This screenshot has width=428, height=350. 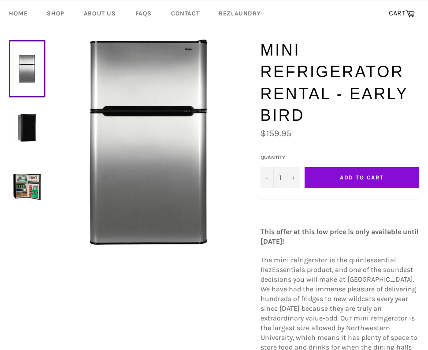 What do you see at coordinates (100, 13) in the screenshot?
I see `a: About Us` at bounding box center [100, 13].